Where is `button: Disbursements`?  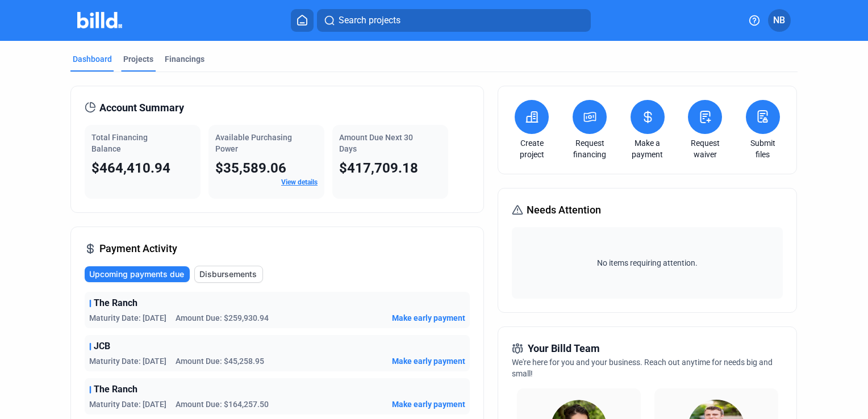 button: Disbursements is located at coordinates (229, 274).